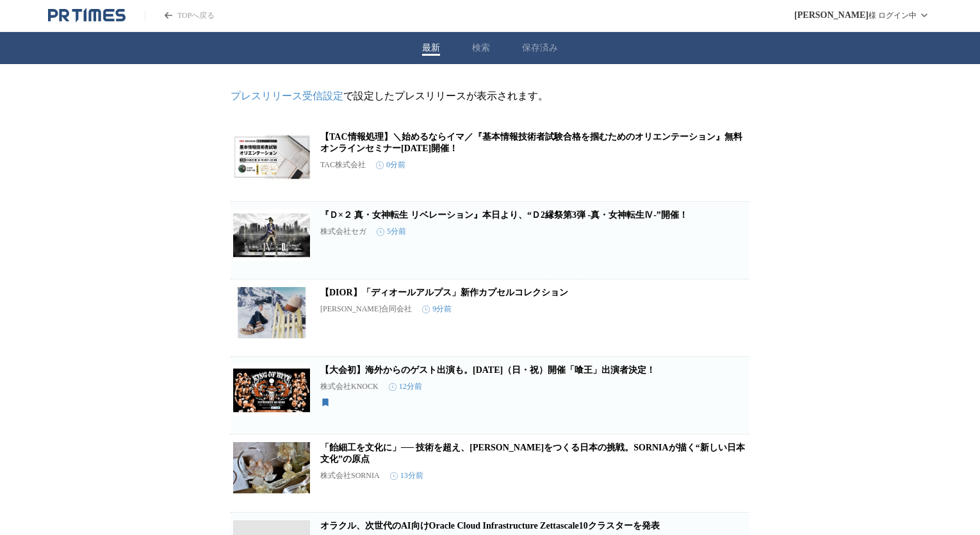 This screenshot has height=535, width=980. I want to click on img: 【大会初】海外からのゲスト出演も。11月23日（日・祝）開催「喰王」出演者決定！, so click(271, 390).